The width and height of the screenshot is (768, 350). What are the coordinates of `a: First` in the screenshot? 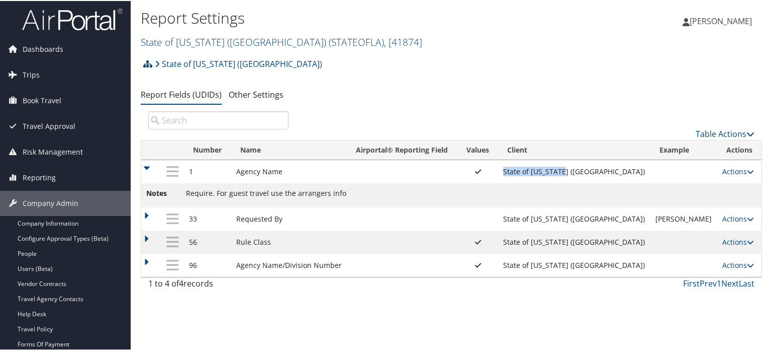 It's located at (692, 282).